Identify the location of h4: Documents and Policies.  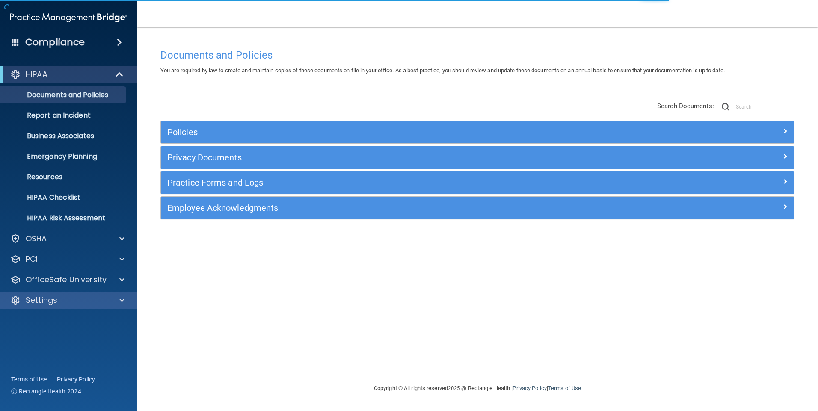
(478, 55).